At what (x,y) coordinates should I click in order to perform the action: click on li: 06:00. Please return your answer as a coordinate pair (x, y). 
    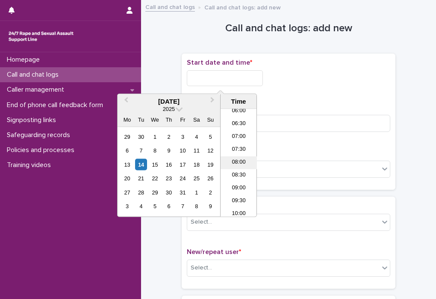
    Looking at the image, I should click on (239, 112).